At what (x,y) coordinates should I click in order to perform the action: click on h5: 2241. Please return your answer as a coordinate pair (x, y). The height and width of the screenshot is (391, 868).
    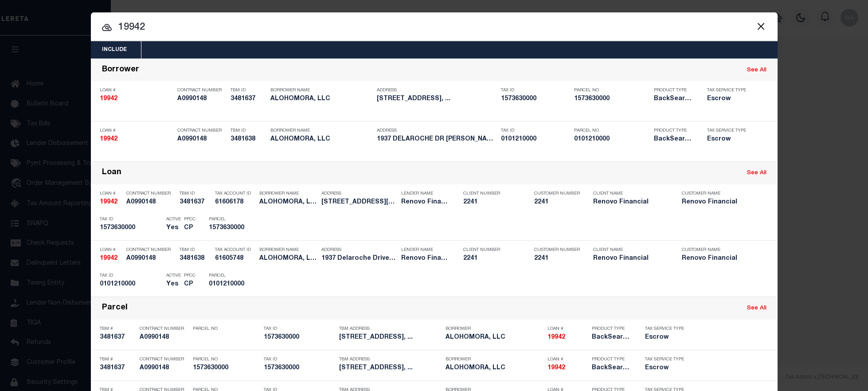
    Looking at the image, I should click on (492, 259).